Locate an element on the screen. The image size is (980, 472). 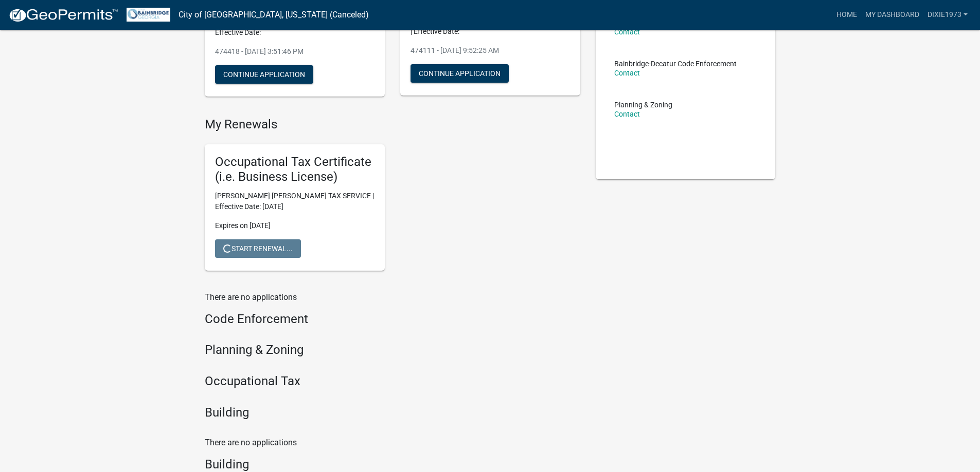
h4: Planning & Zoning is located at coordinates (393, 350).